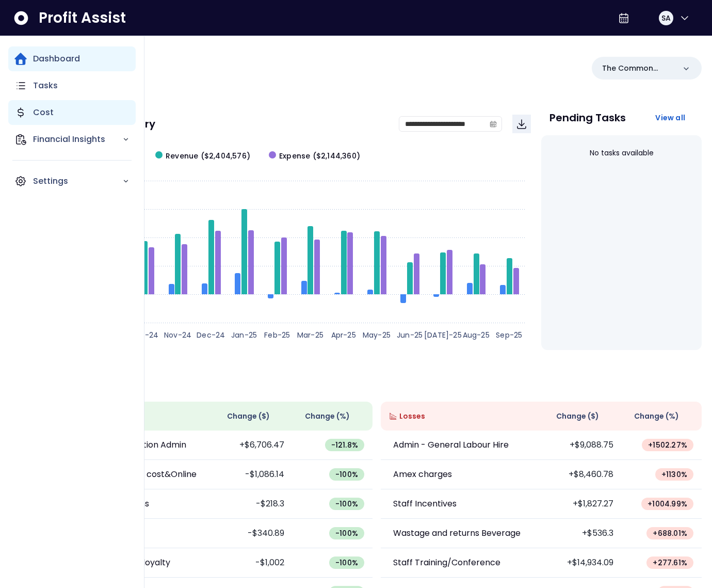 Image resolution: width=712 pixels, height=588 pixels. What do you see at coordinates (144, 335) in the screenshot?
I see `text: Oct-24` at bounding box center [144, 335].